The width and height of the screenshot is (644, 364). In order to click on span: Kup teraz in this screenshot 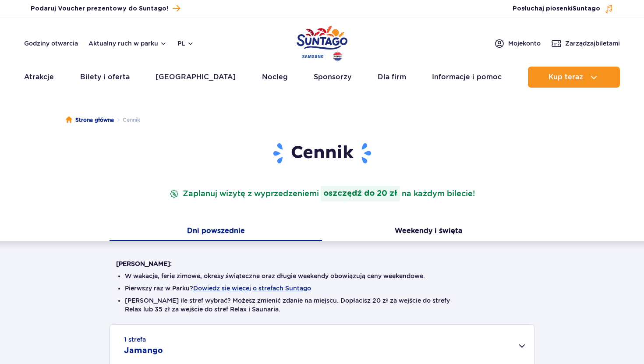, I will do `click(566, 77)`.